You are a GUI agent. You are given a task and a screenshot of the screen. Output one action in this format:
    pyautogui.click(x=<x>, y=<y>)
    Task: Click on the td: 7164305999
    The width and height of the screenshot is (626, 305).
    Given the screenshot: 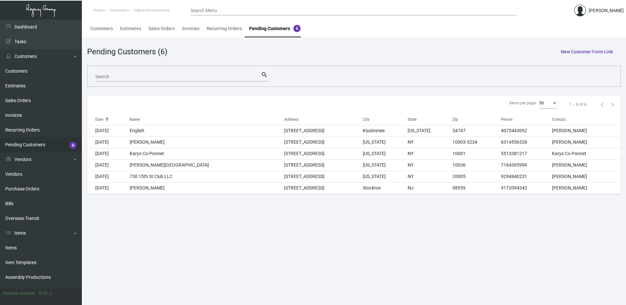 What is the action you would take?
    pyautogui.click(x=526, y=165)
    